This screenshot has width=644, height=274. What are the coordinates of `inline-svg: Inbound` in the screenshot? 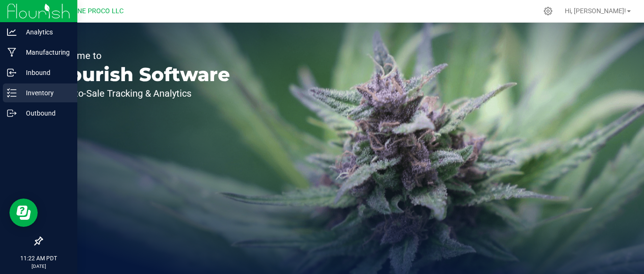 It's located at (12, 73).